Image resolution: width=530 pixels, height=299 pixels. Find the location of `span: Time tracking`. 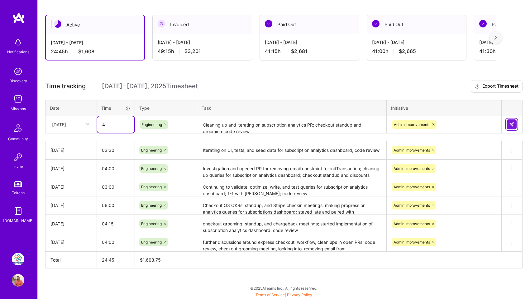

span: Time tracking is located at coordinates (65, 86).